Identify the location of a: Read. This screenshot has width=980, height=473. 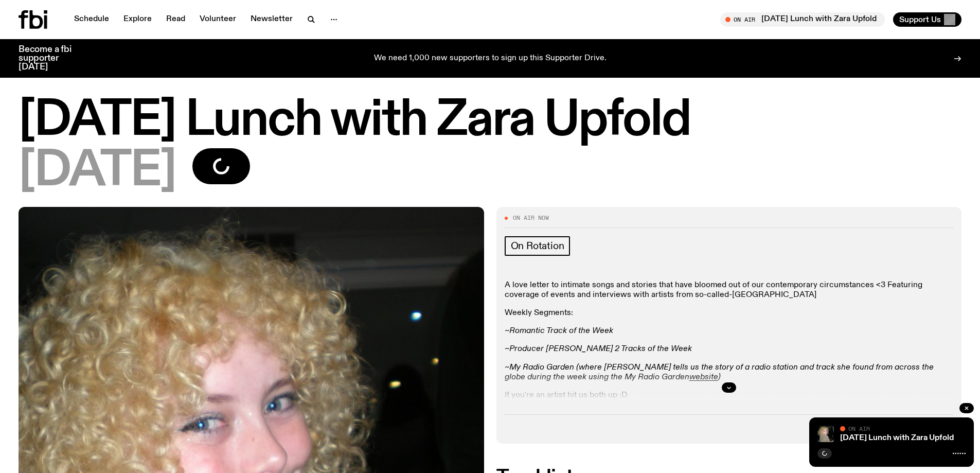
(175, 20).